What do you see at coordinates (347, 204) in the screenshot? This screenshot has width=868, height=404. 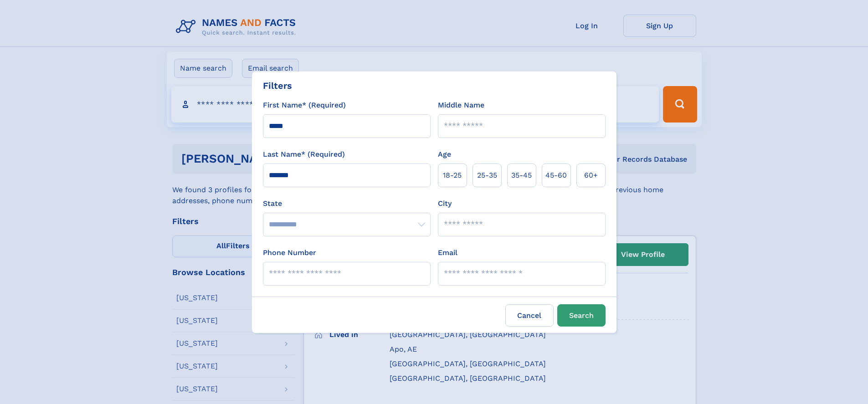 I see `label: State` at bounding box center [347, 204].